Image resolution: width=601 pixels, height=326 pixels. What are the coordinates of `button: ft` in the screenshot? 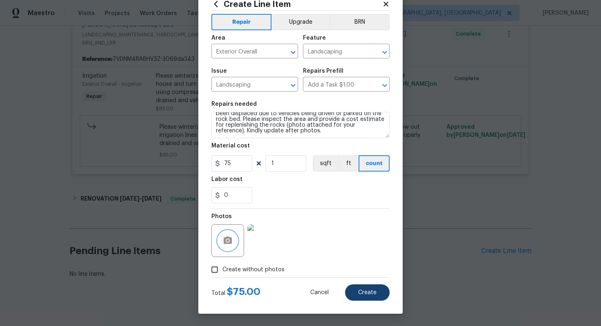 It's located at (348, 163).